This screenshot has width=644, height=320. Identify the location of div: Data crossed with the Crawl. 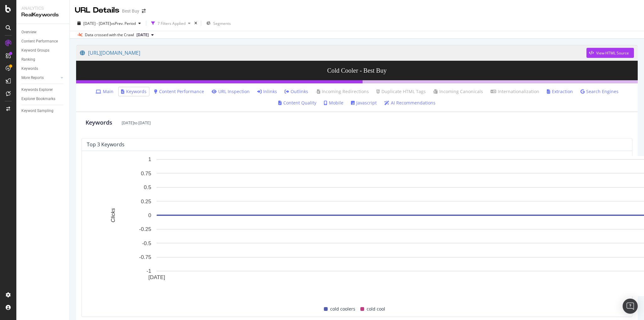
(109, 35).